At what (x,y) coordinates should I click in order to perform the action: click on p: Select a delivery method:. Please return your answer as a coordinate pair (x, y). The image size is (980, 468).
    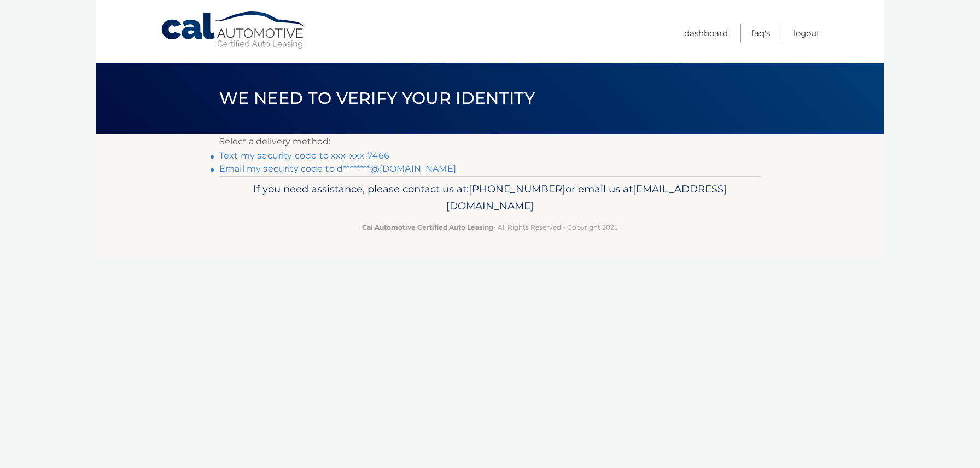
    Looking at the image, I should click on (490, 142).